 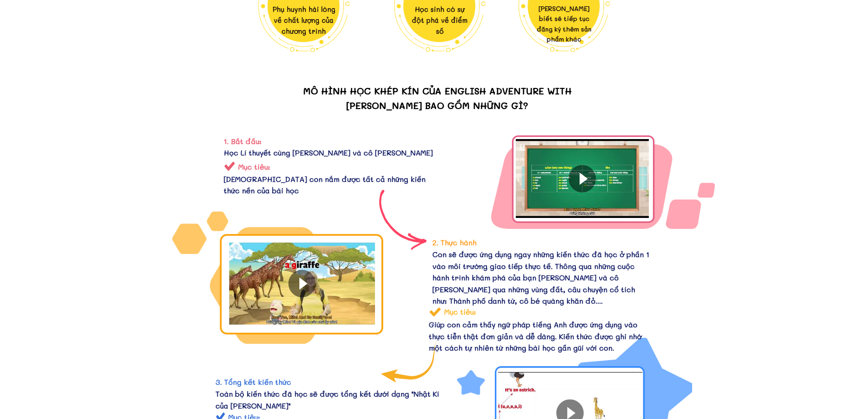 I want to click on h3: Phụ huynh hài lòng về chất lượng của chương trình, so click(x=304, y=20).